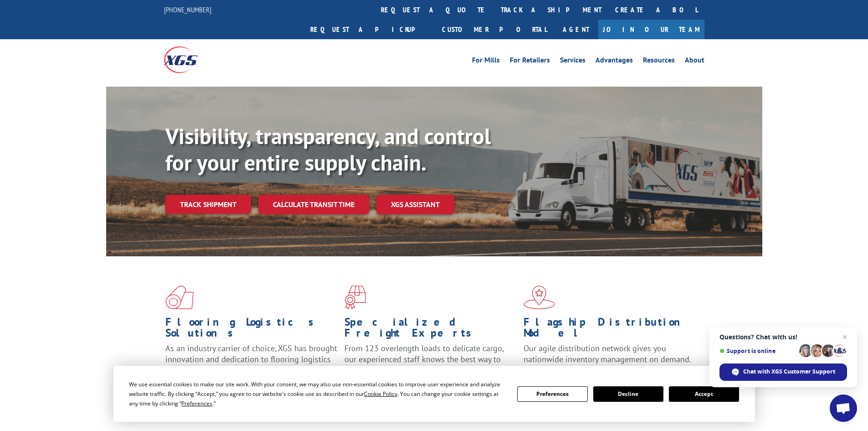 The width and height of the screenshot is (868, 431). I want to click on div: We use essential cookies to make our site work. With your consent, we may also use non-essential ..., so click(318, 394).